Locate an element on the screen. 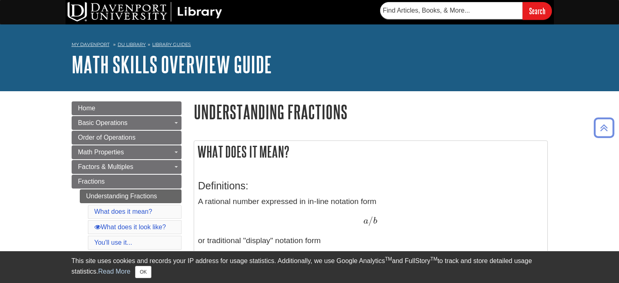  span: Order of Operations is located at coordinates (107, 137).